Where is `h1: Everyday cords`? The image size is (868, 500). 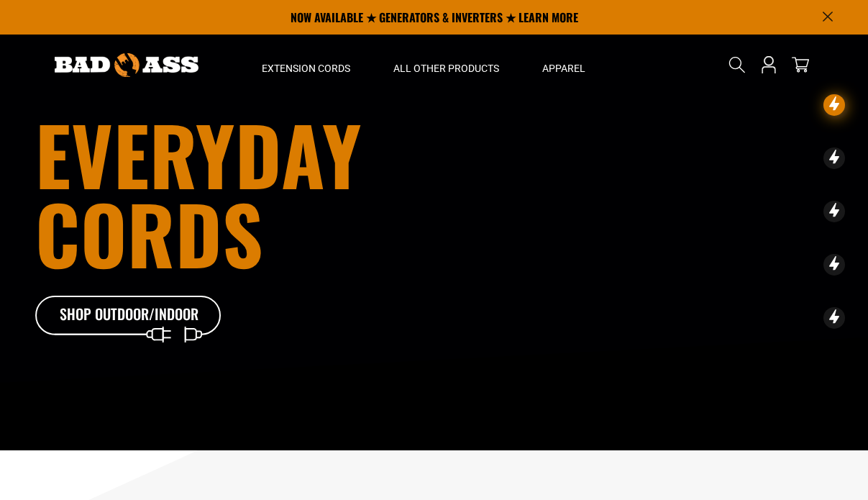
h1: Everyday cords is located at coordinates (275, 194).